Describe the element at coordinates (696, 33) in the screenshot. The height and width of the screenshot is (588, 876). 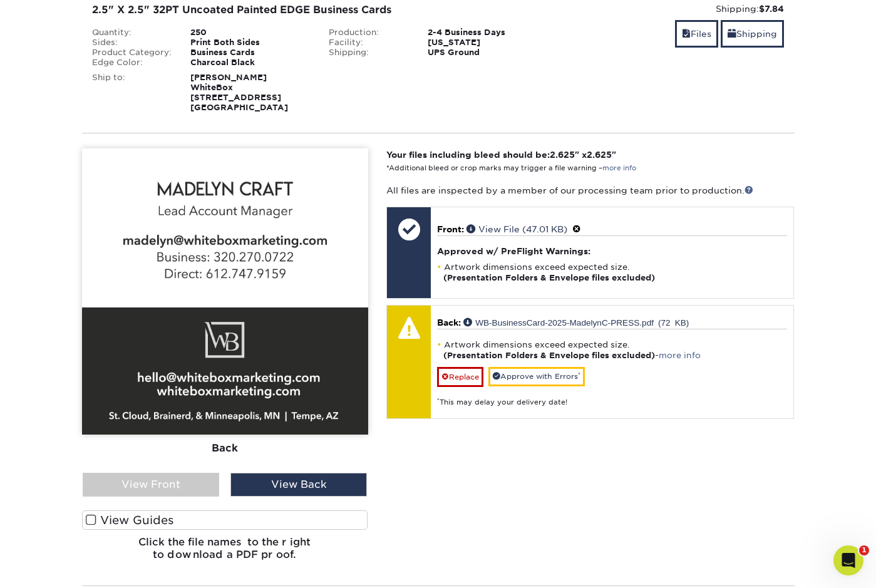
I see `a: Files` at that location.